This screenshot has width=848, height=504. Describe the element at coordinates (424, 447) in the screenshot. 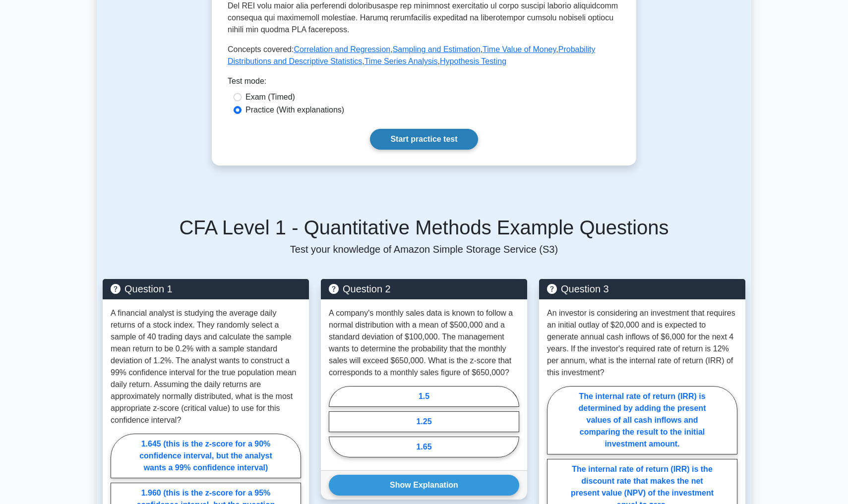

I see `label: 1.65` at that location.